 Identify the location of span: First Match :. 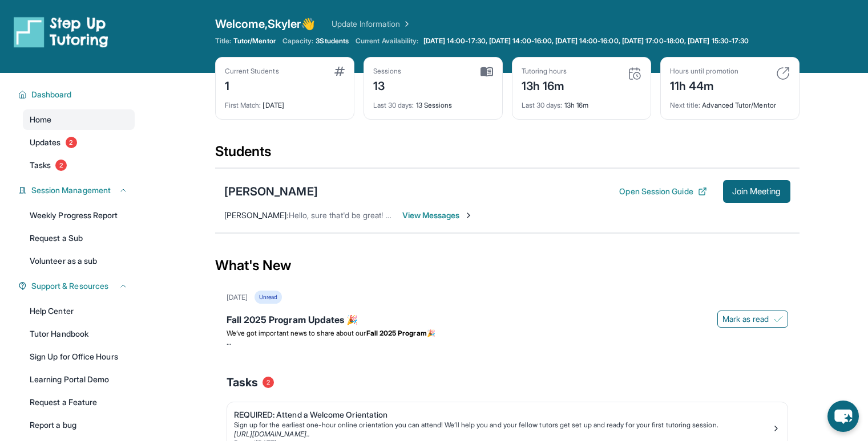
(243, 105).